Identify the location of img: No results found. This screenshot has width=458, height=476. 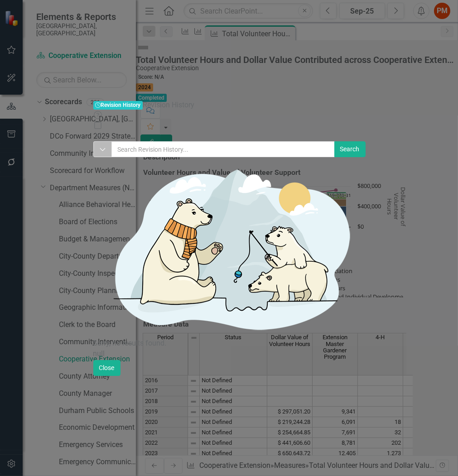
(229, 248).